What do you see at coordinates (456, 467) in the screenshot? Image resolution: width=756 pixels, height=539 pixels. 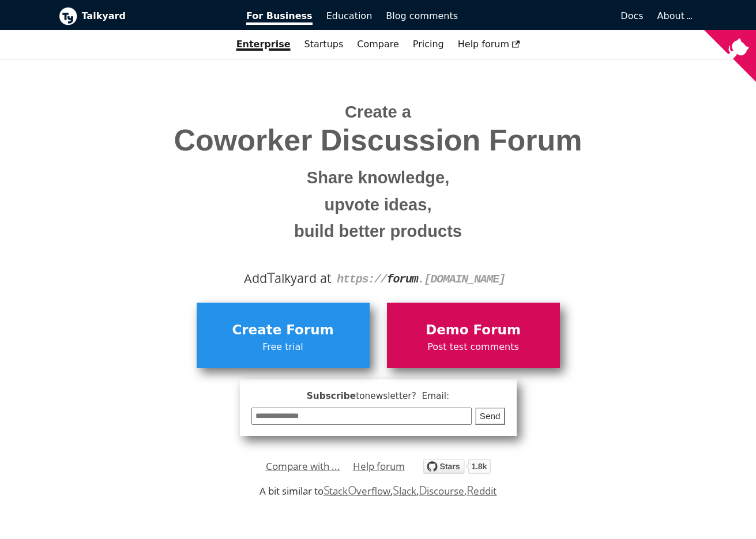 I see `img: talkyard.svg` at bounding box center [456, 467].